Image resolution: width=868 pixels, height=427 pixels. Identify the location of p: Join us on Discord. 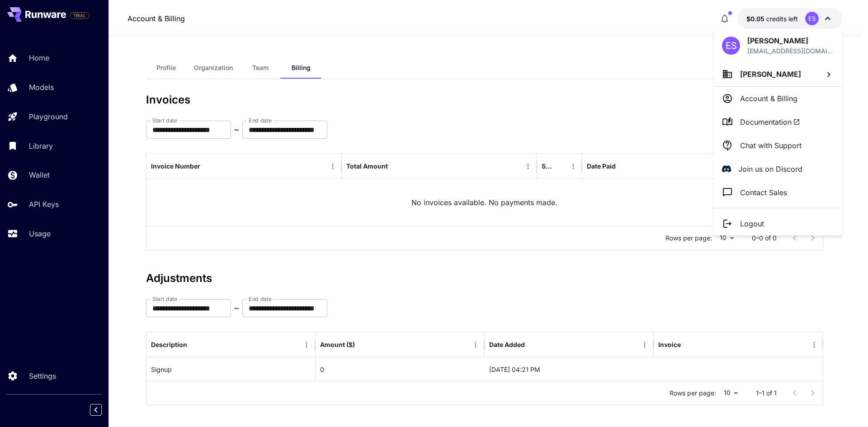
(771, 169).